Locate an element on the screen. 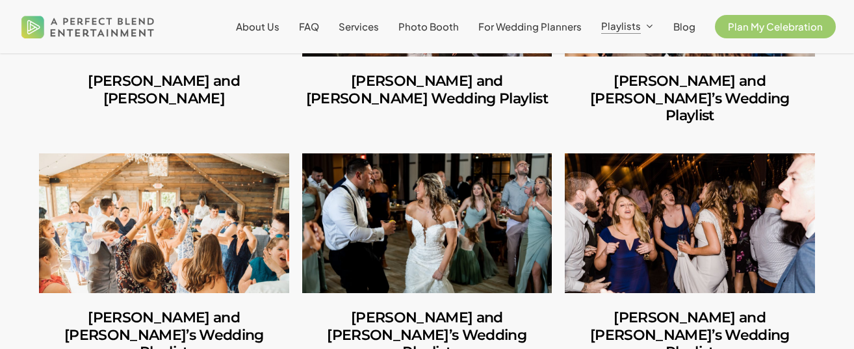 The width and height of the screenshot is (854, 349). a: Amber and Cooper’s Wedding Playlist is located at coordinates (427, 90).